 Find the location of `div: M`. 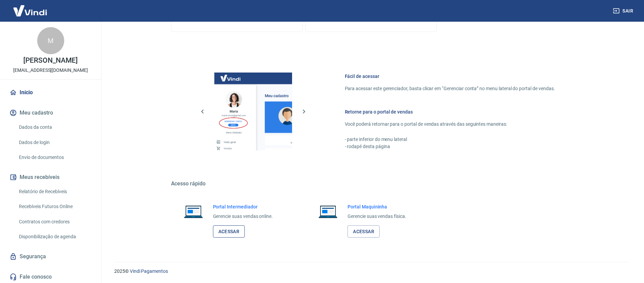

div: M is located at coordinates (51, 41).